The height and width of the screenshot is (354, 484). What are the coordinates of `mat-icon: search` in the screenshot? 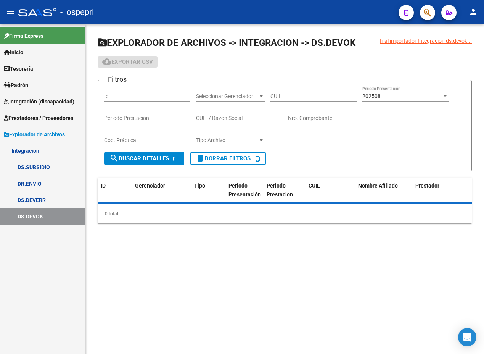 It's located at (114, 158).